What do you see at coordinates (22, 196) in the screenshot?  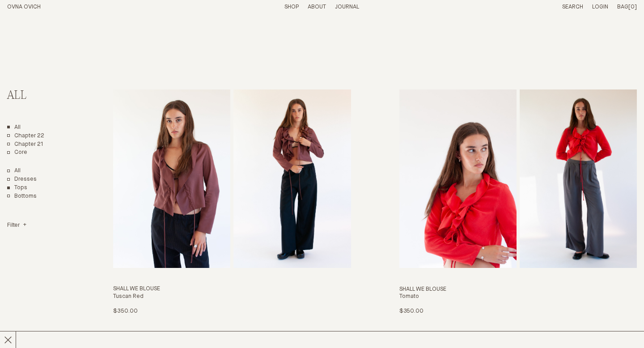 I see `a: Bottoms` at bounding box center [22, 196].